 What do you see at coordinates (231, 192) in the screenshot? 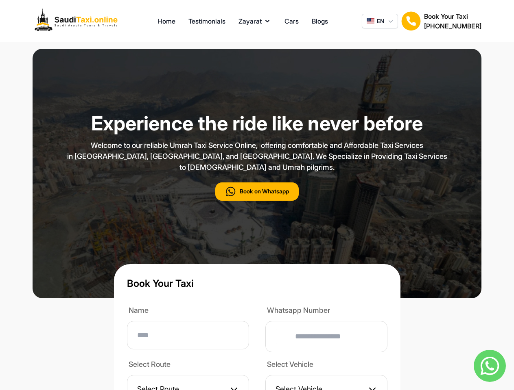
I see `img: call` at bounding box center [231, 192].